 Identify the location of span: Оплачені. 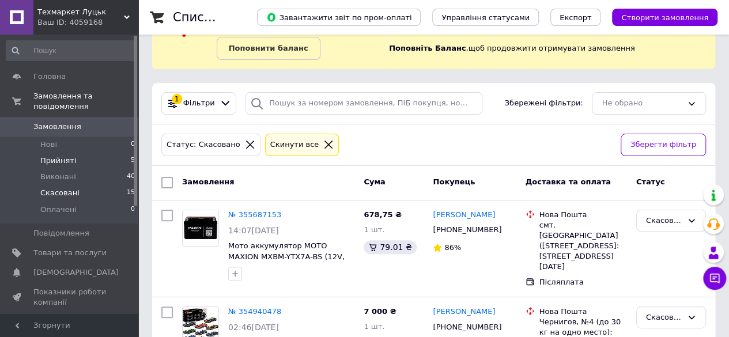
(58, 210).